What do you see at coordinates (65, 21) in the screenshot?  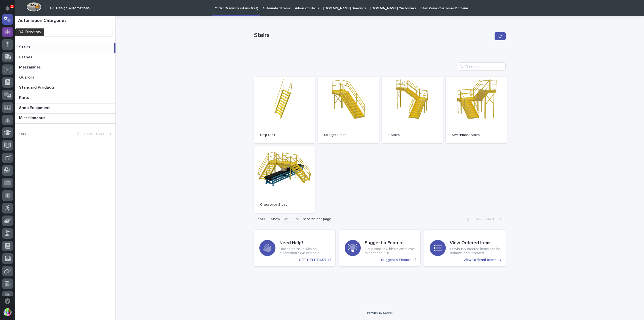 I see `h1: Automation Categories` at bounding box center [65, 21].